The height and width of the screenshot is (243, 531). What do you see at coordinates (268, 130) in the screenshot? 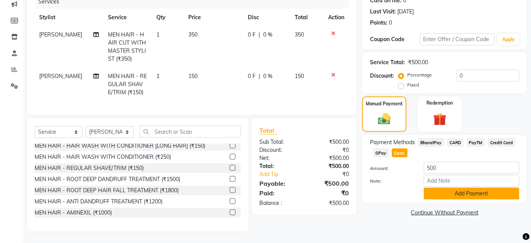
I see `span: Total` at bounding box center [268, 130].